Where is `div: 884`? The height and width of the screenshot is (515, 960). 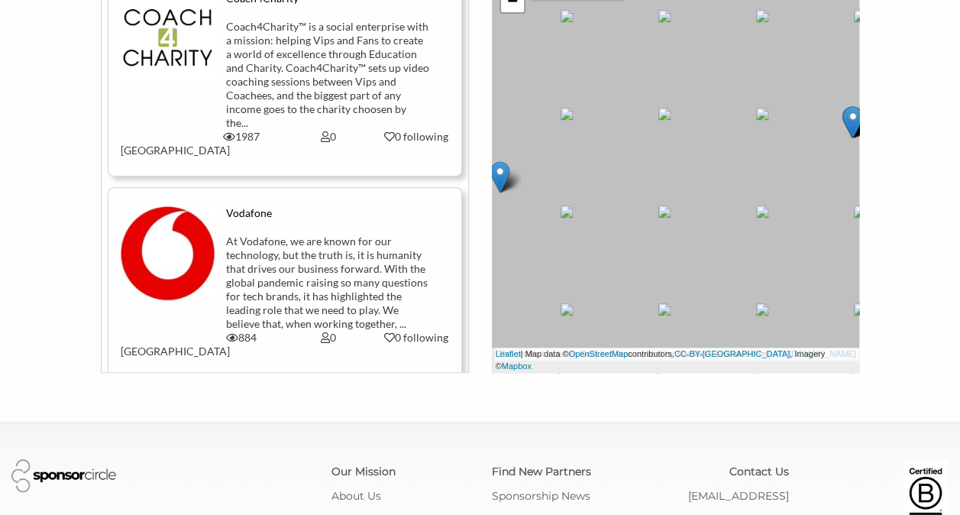 div: 884 is located at coordinates (241, 338).